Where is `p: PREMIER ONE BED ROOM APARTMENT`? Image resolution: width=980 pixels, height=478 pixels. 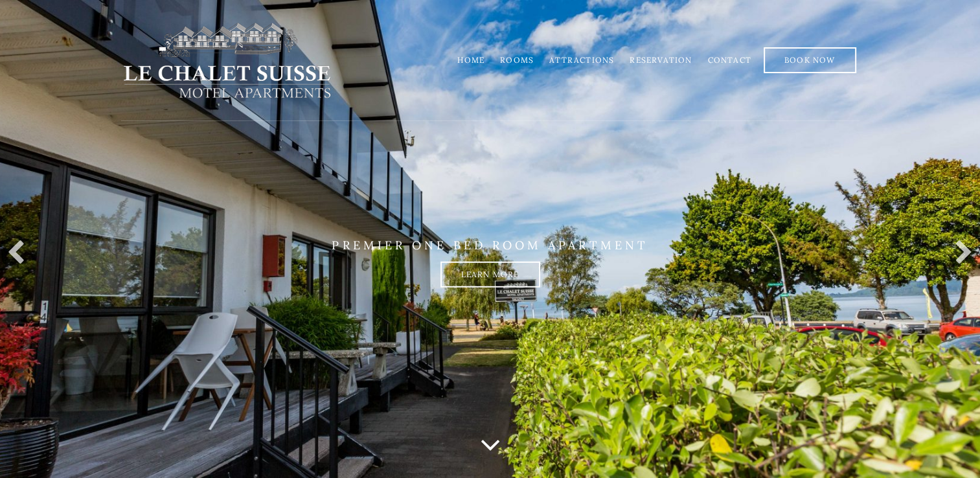 p: PREMIER ONE BED ROOM APARTMENT is located at coordinates (490, 246).